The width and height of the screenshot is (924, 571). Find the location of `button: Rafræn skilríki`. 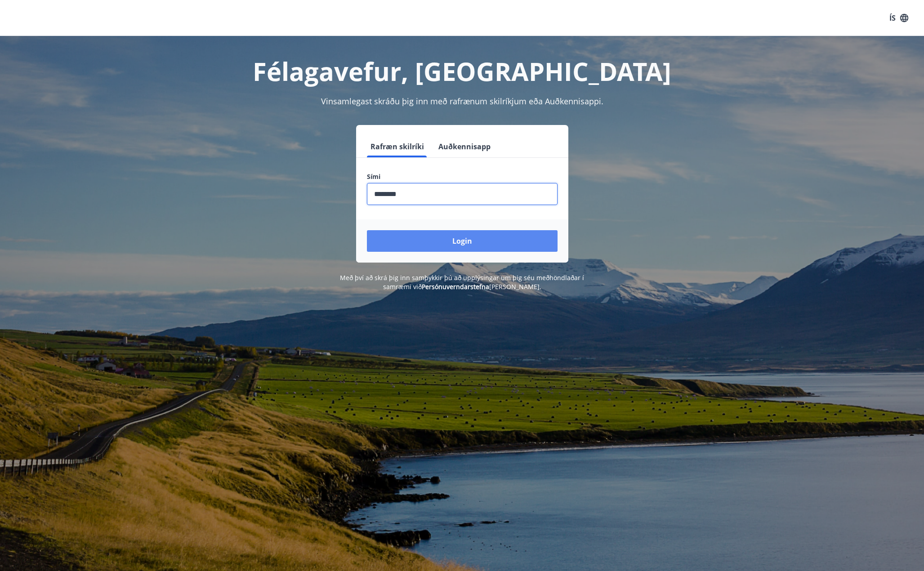

button: Rafræn skilríki is located at coordinates (397, 147).